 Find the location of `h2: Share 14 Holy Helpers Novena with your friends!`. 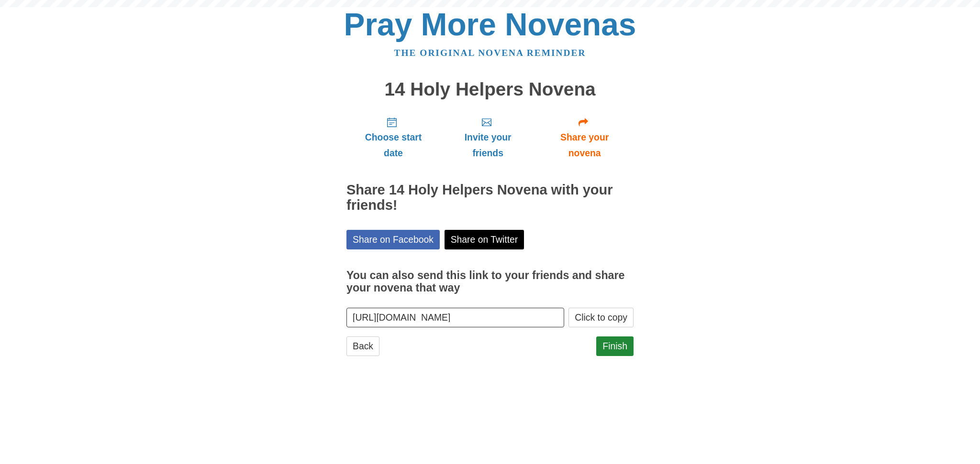

h2: Share 14 Holy Helpers Novena with your friends! is located at coordinates (490, 198).